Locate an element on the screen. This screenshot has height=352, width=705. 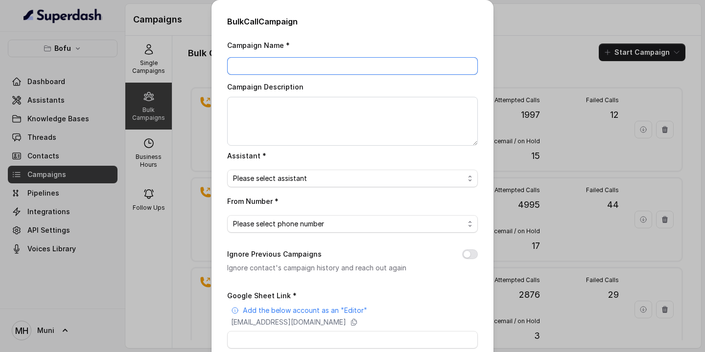
h2: Bulk Call Campaign is located at coordinates (352, 22).